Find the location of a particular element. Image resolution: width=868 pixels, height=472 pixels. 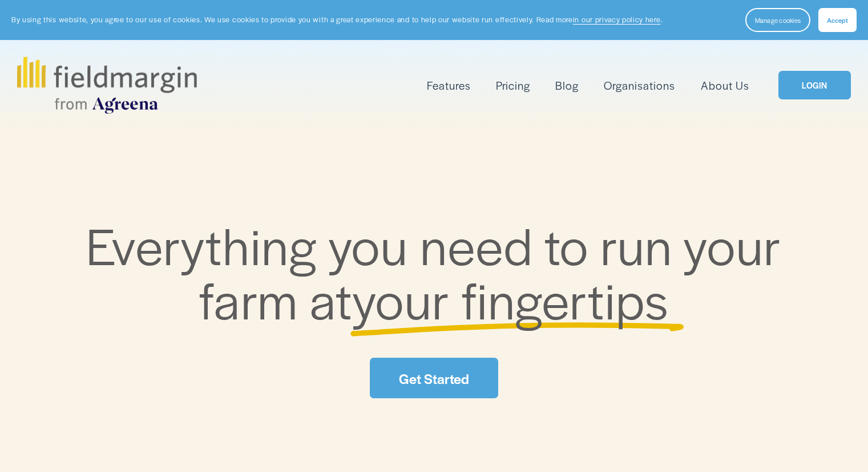

button: Manage cookies is located at coordinates (778, 20).